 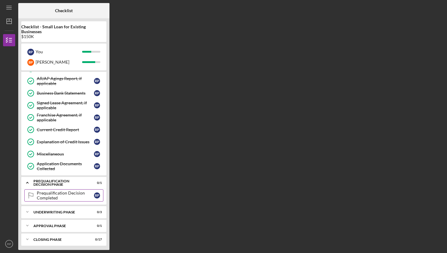 What do you see at coordinates (64, 105) in the screenshot?
I see `a: Signed Lease Agreement, if applicableRP` at bounding box center [64, 105].